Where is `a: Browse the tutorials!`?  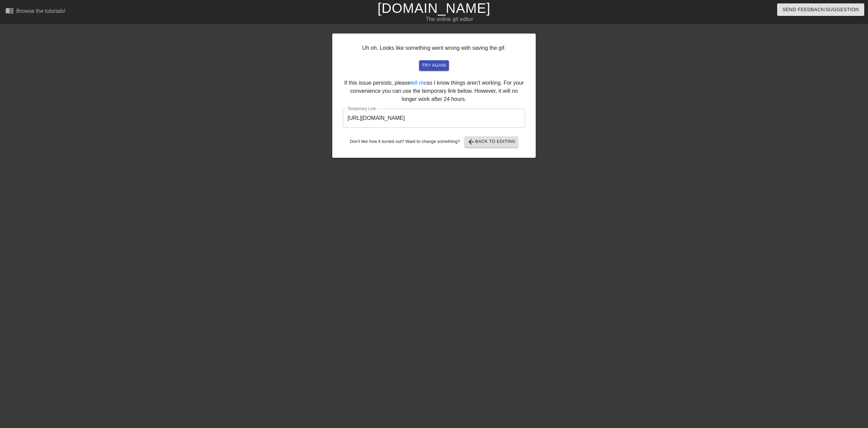
a: Browse the tutorials! is located at coordinates (35, 12).